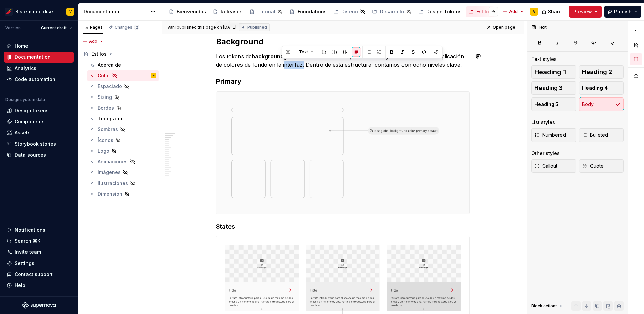  What do you see at coordinates (56, 28) in the screenshot?
I see `button: Current draft` at bounding box center [56, 28].